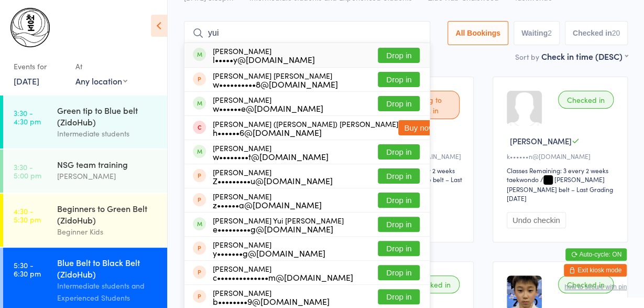  Describe the element at coordinates (30, 27) in the screenshot. I see `img: Chungdo Taekwondo` at that location.